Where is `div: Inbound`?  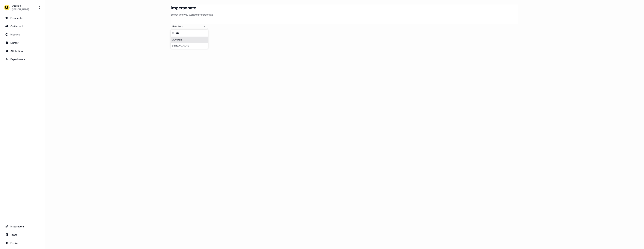 div: Inbound is located at coordinates (22, 35).